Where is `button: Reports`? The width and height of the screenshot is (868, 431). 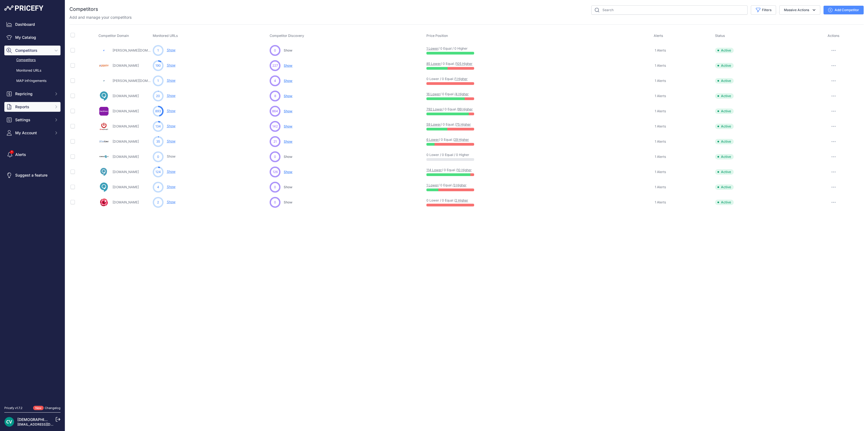 button: Reports is located at coordinates (32, 107).